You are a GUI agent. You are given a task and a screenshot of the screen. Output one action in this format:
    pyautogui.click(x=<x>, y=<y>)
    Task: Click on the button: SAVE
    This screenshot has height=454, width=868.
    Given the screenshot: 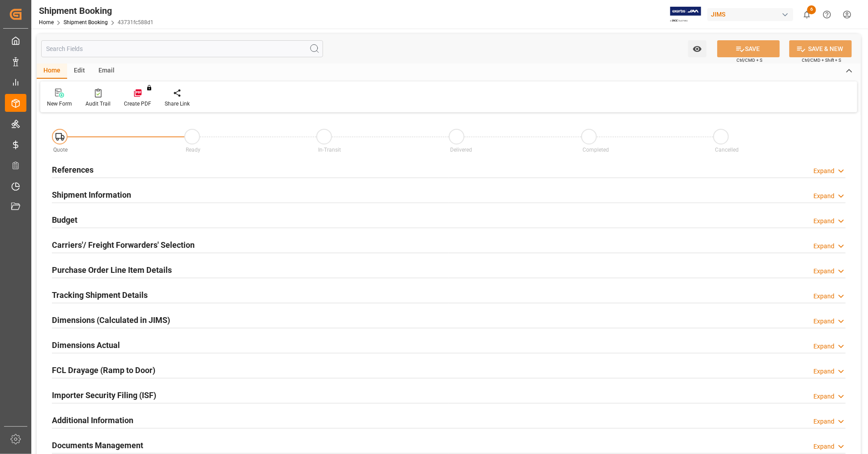 What is the action you would take?
    pyautogui.click(x=748, y=48)
    